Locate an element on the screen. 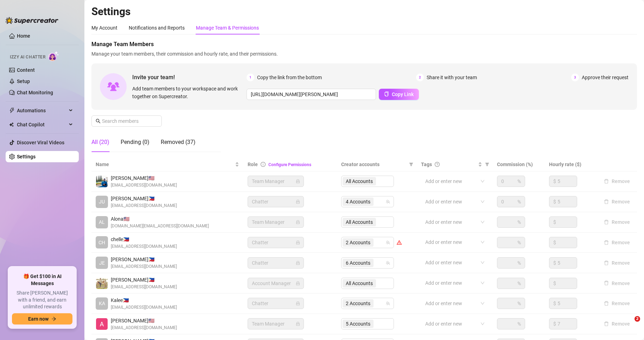 The width and height of the screenshot is (644, 340). span: 2 is located at coordinates (420, 77).